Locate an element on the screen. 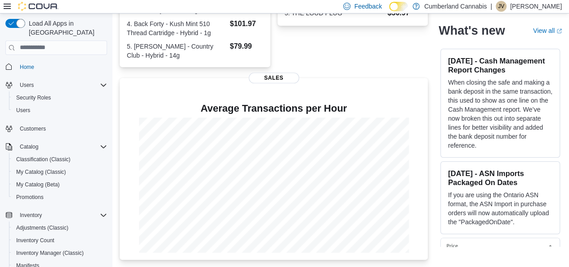 This screenshot has width=569, height=267. h4: Average Transactions per Hour is located at coordinates (273, 108).